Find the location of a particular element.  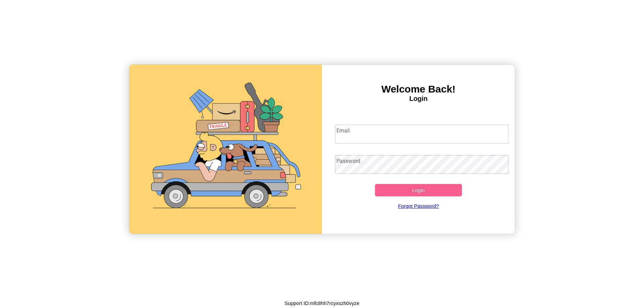

a: Forgot Password? is located at coordinates (418, 206).